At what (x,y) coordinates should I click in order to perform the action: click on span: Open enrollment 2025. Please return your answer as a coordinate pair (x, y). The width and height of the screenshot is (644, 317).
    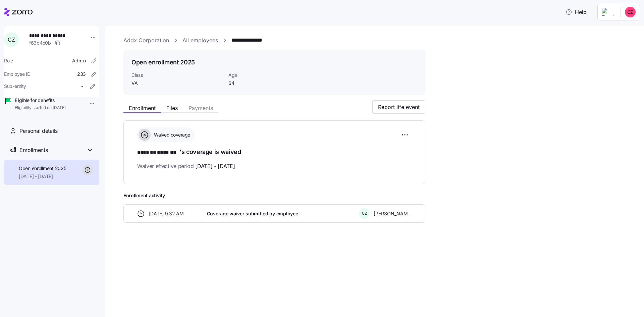
    Looking at the image, I should click on (42, 168).